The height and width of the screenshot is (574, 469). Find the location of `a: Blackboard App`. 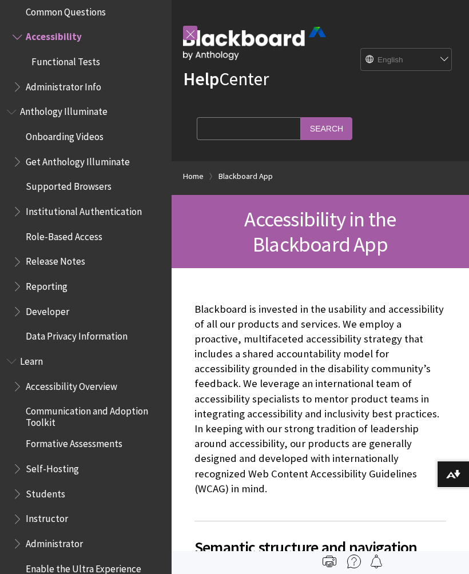

a: Blackboard App is located at coordinates (245, 176).